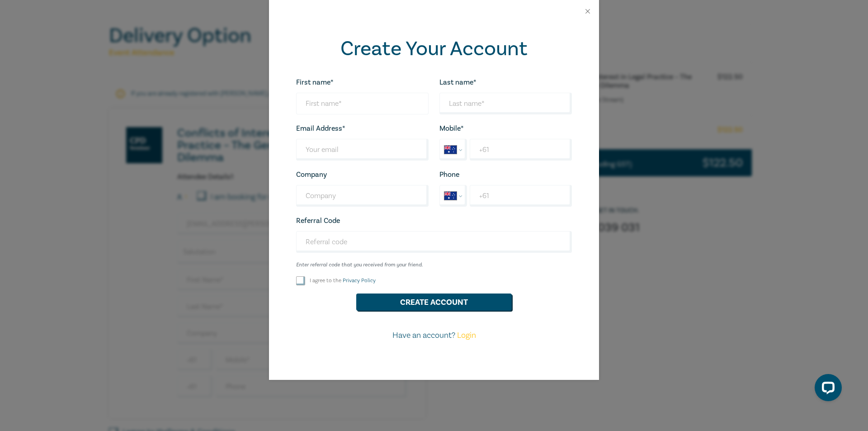  Describe the element at coordinates (362, 196) in the screenshot. I see `input: Company` at that location.